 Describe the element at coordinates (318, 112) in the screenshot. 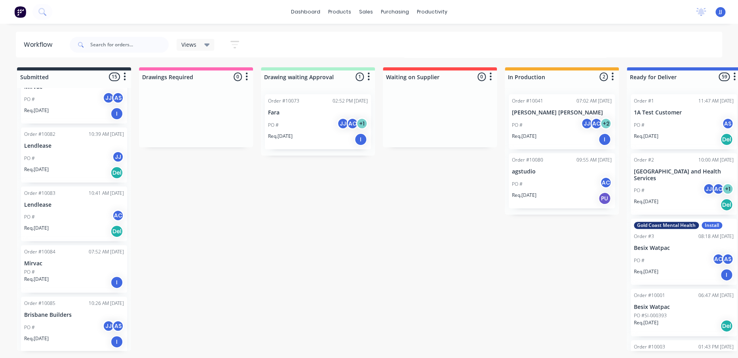

I see `p: Fara` at that location.